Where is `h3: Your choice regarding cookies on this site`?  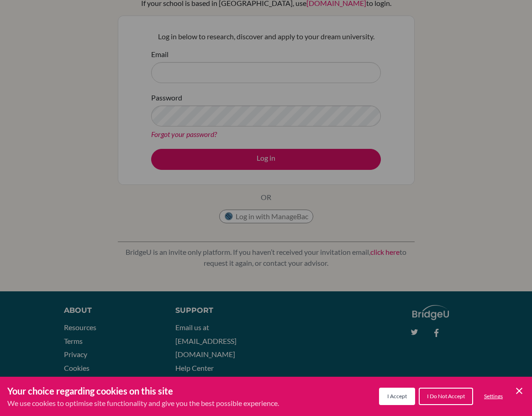
h3: Your choice regarding cookies on this site is located at coordinates (143, 391).